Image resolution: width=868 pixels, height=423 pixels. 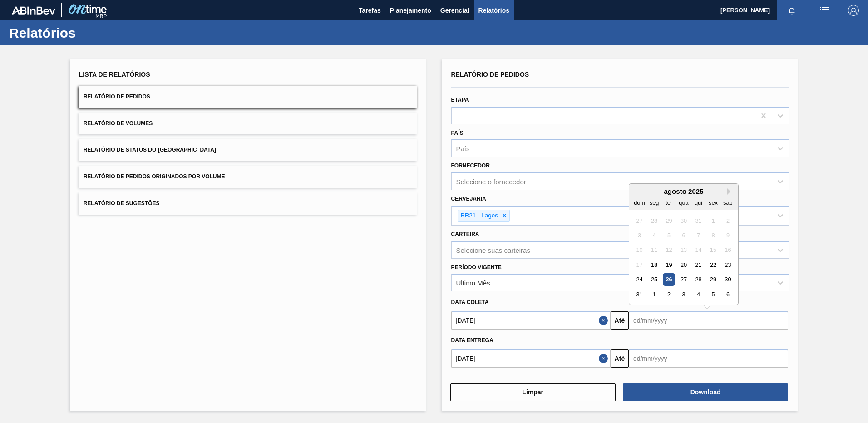 I want to click on button: Limpar, so click(x=533, y=392).